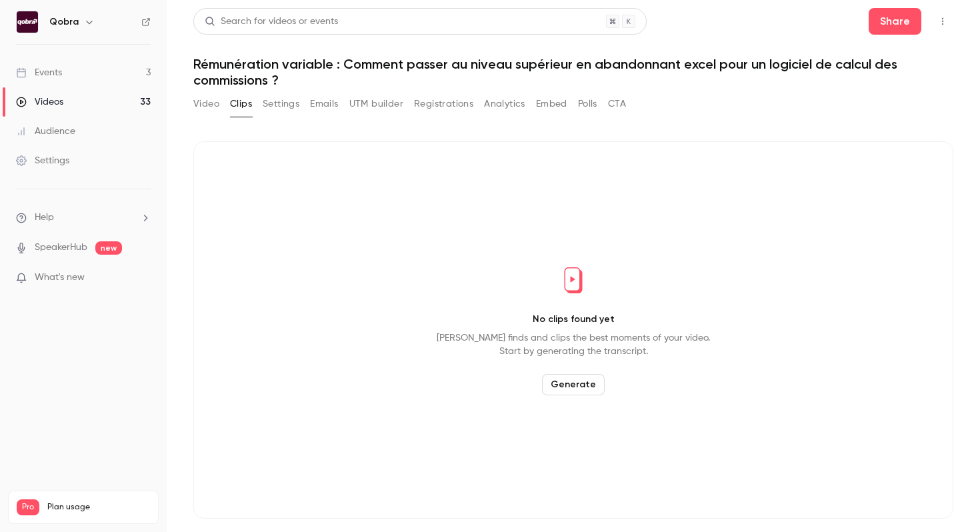 This screenshot has width=980, height=532. Describe the element at coordinates (573, 319) in the screenshot. I see `p: No clips found yet` at that location.